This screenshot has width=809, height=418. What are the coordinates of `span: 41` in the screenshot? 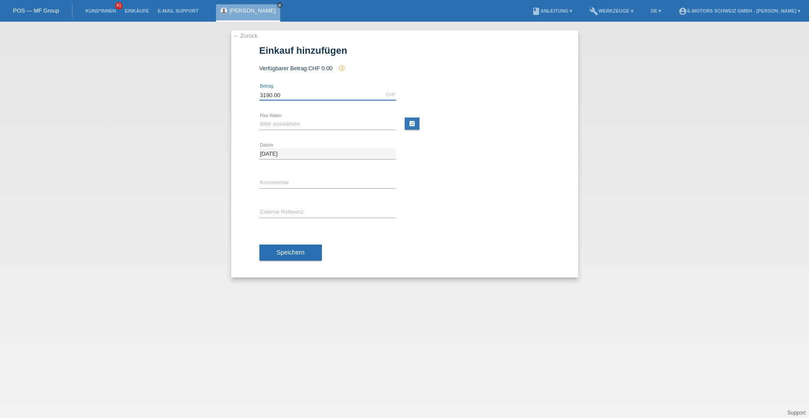 It's located at (119, 6).